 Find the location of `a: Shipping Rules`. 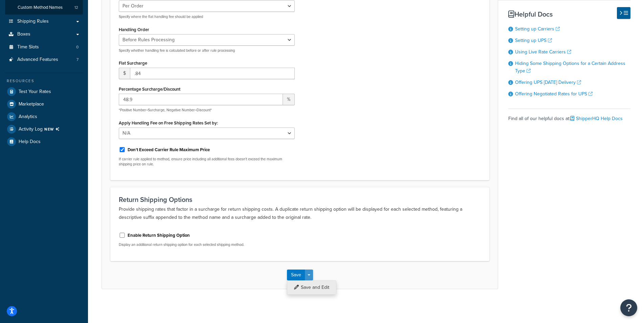

a: Shipping Rules is located at coordinates (44, 21).